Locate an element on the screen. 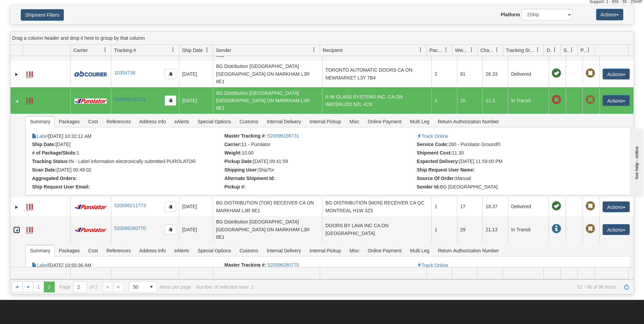  span: Tracking # is located at coordinates (125, 50).